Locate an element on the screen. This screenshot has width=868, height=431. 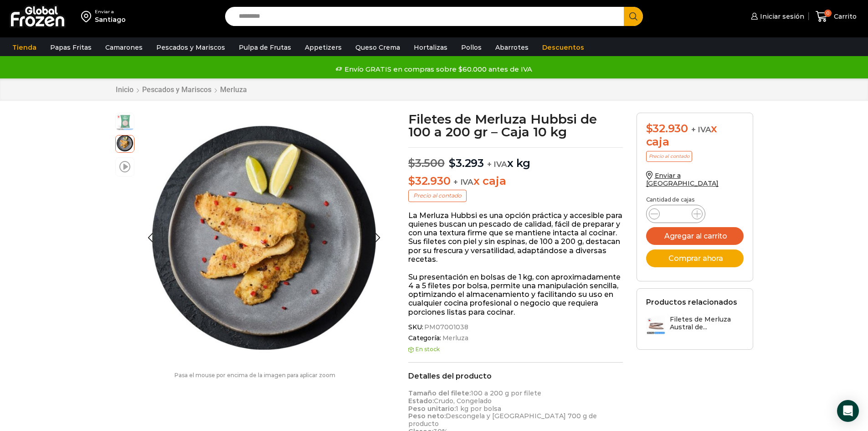
span: 0 is located at coordinates (828, 13).